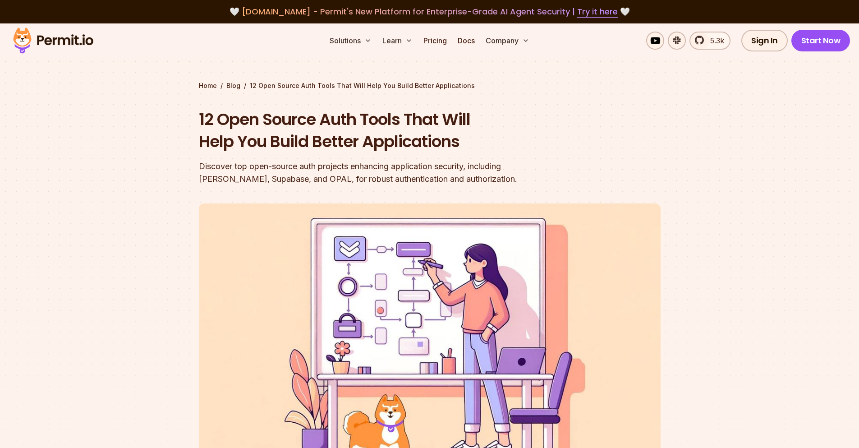 This screenshot has height=448, width=859. What do you see at coordinates (53, 41) in the screenshot?
I see `img: Permit logo` at bounding box center [53, 41].